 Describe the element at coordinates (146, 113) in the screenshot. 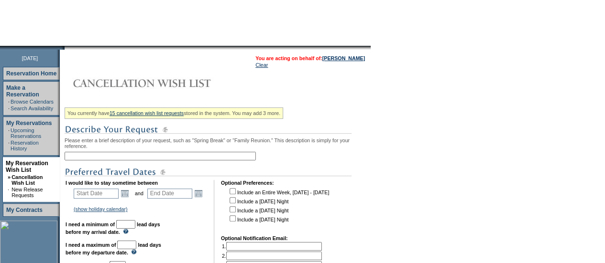

I see `a: 15 cancellation wish list requests` at that location.